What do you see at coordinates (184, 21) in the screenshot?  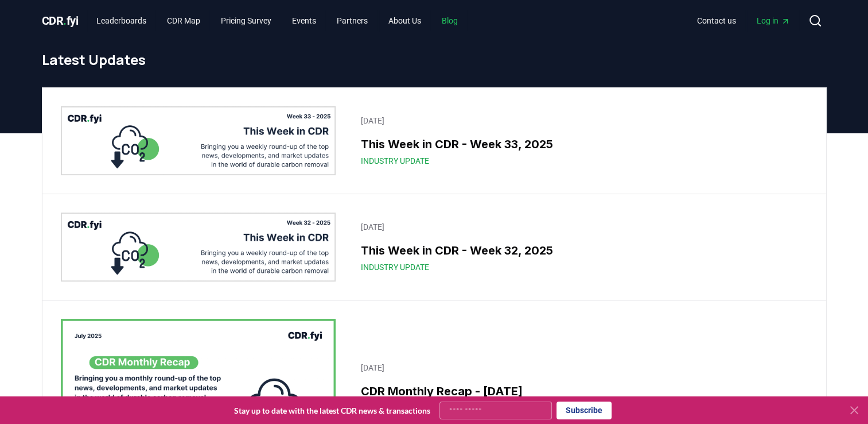 I see `a: CDR Map` at bounding box center [184, 21].